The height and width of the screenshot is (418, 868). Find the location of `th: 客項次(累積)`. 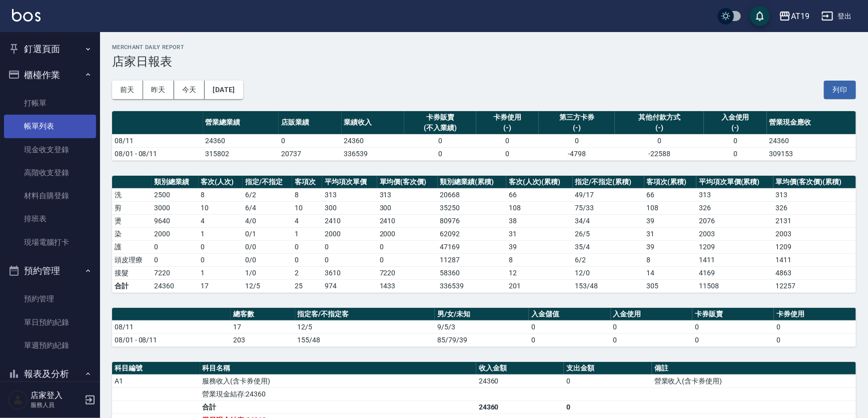

th: 客項次(累積) is located at coordinates (671, 182).